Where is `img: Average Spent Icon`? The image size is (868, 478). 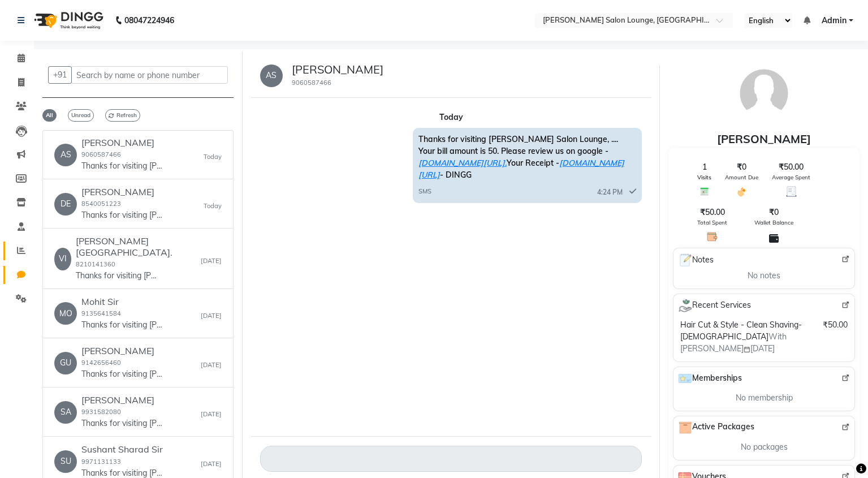 img: Average Spent Icon is located at coordinates (791, 191).